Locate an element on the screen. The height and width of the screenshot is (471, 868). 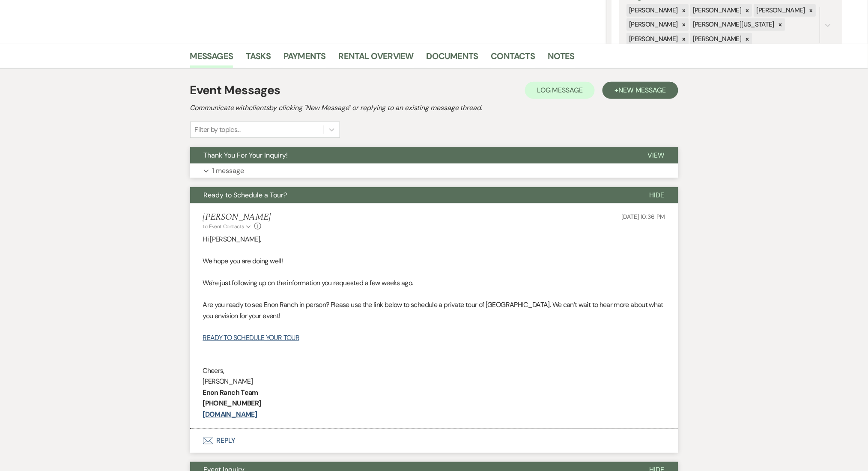
span: New Message is located at coordinates (642, 90).